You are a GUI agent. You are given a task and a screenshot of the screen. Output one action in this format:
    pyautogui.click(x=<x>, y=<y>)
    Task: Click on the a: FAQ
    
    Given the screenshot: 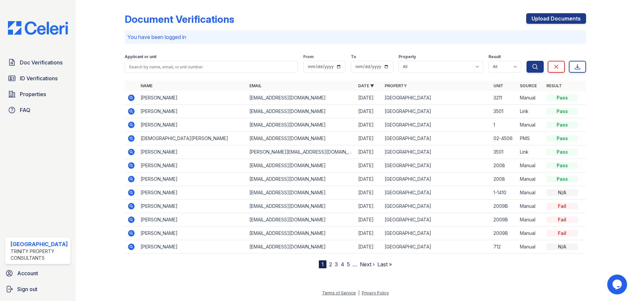 What is the action you would take?
    pyautogui.click(x=38, y=110)
    